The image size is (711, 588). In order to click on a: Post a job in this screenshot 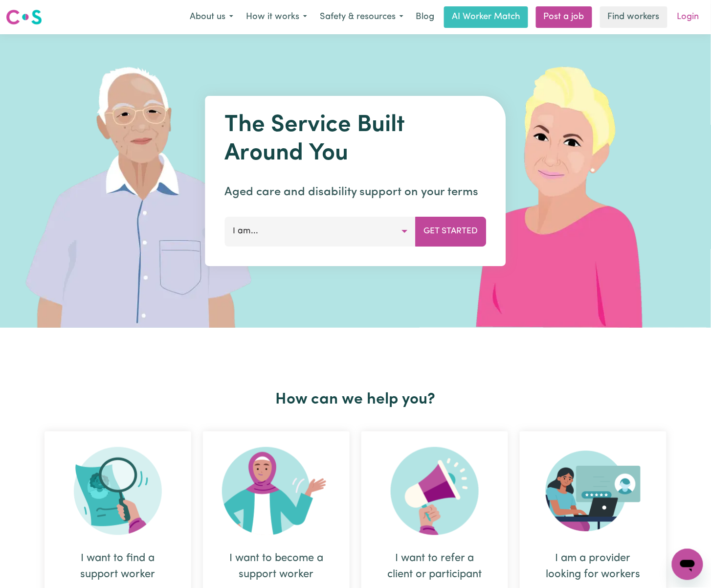, I will do `click(563, 17)`.